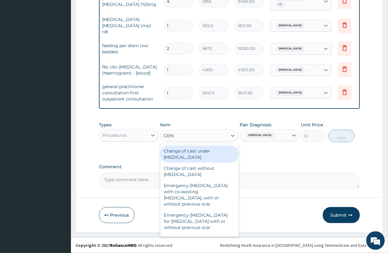  I want to click on label: Item, so click(166, 125).